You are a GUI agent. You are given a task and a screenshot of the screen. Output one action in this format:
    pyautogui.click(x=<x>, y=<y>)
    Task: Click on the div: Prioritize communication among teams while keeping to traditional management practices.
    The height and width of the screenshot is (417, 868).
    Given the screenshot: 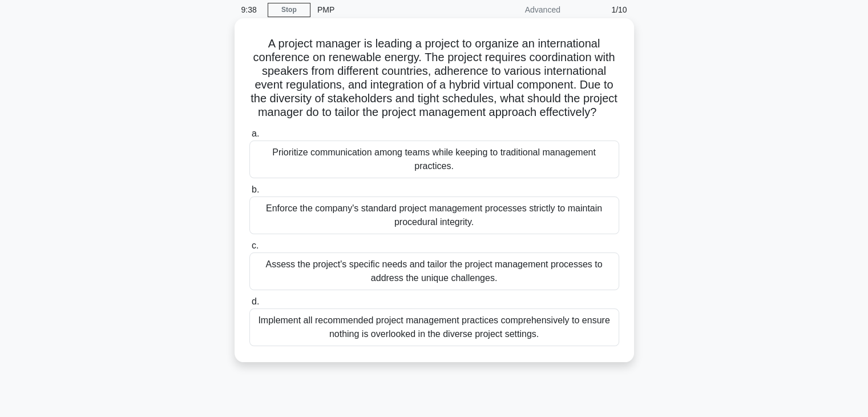 What is the action you would take?
    pyautogui.click(x=434, y=160)
    